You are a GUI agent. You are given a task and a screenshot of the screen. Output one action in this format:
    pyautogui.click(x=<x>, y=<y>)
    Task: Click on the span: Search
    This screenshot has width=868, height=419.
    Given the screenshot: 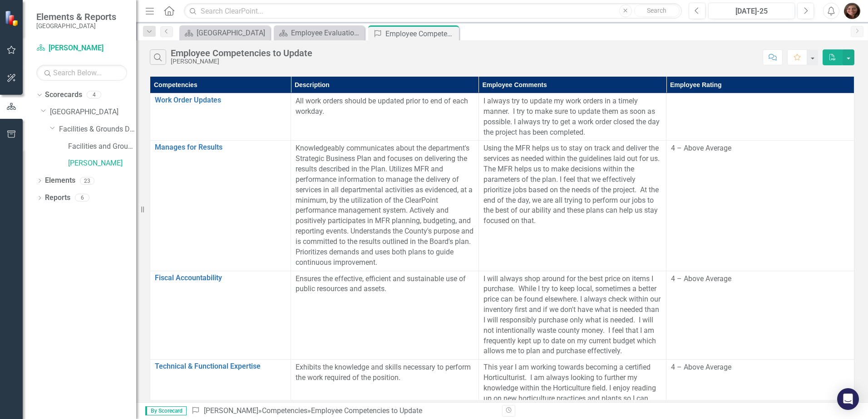 What is the action you would take?
    pyautogui.click(x=656, y=11)
    